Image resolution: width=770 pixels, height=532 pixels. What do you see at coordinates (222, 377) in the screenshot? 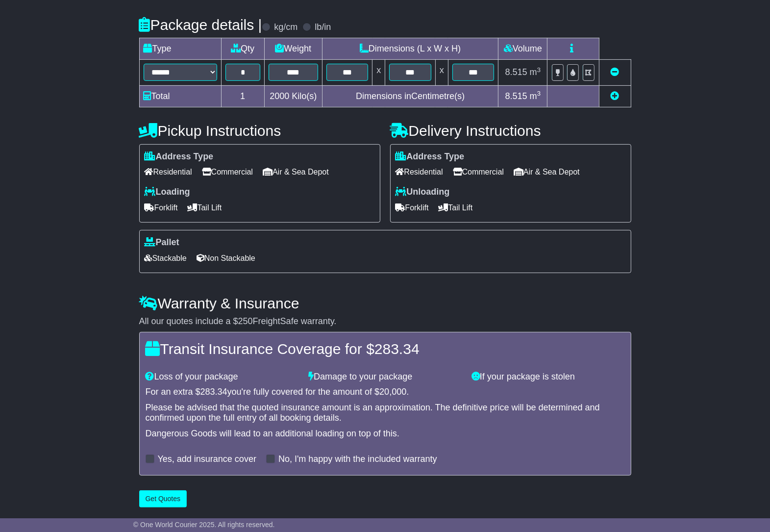
I see `div: Loss of your package` at bounding box center [222, 377].